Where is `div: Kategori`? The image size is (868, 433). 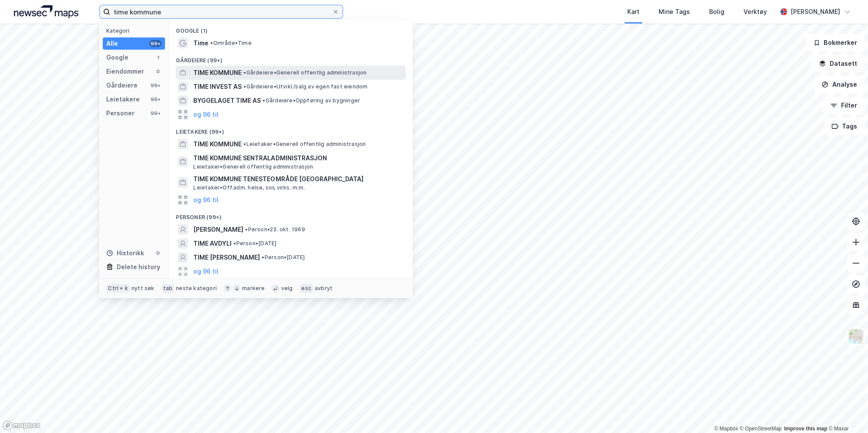
div: Kategori is located at coordinates (135, 31).